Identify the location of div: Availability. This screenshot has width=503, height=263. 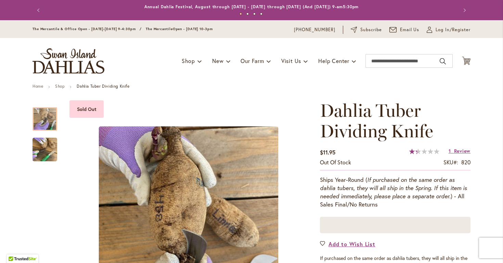
(335, 162).